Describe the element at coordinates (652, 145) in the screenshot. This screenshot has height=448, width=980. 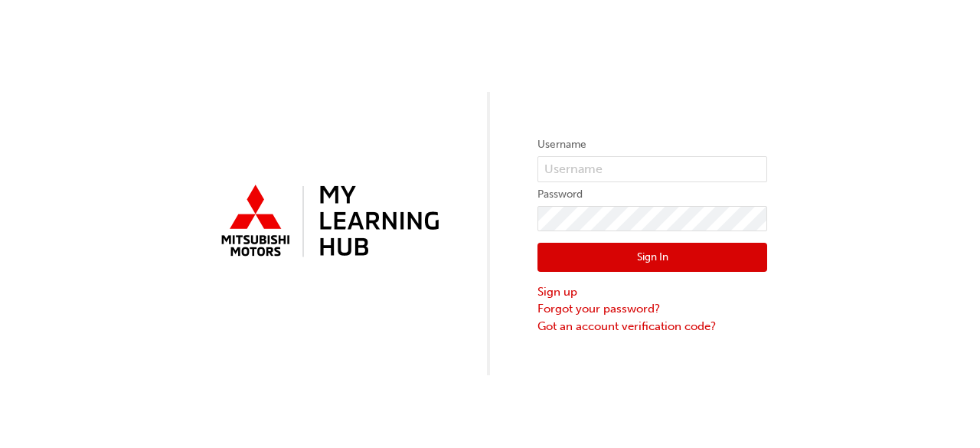
I see `label: Username` at that location.